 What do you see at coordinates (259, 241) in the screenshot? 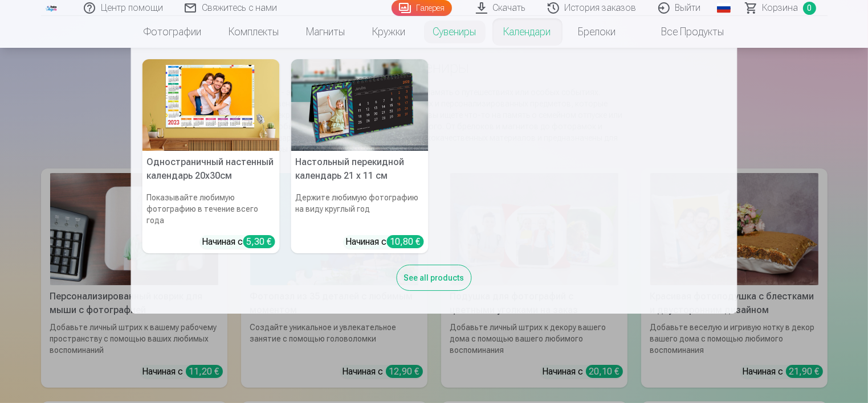
I see `div: 5,30 €` at bounding box center [259, 241].